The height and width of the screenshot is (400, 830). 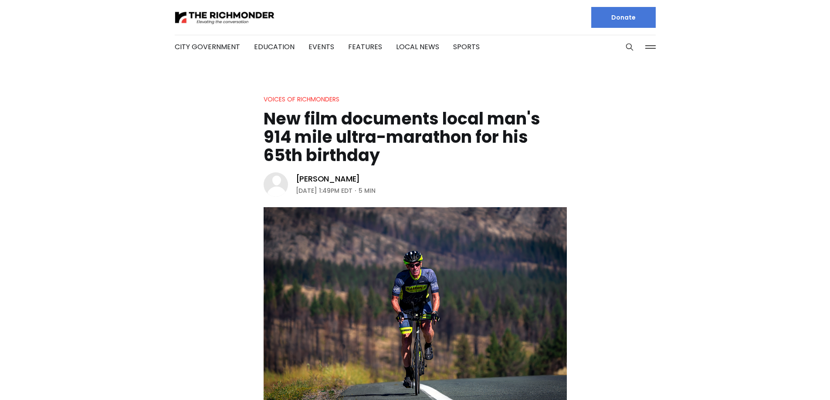 What do you see at coordinates (367, 191) in the screenshot?
I see `span: 5 min` at bounding box center [367, 191].